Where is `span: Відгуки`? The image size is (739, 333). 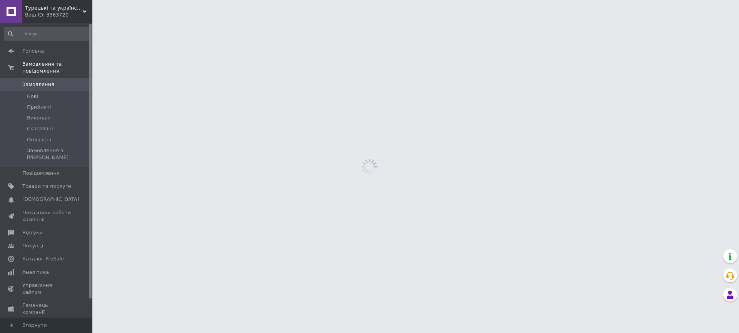
span: Відгуки is located at coordinates (32, 233).